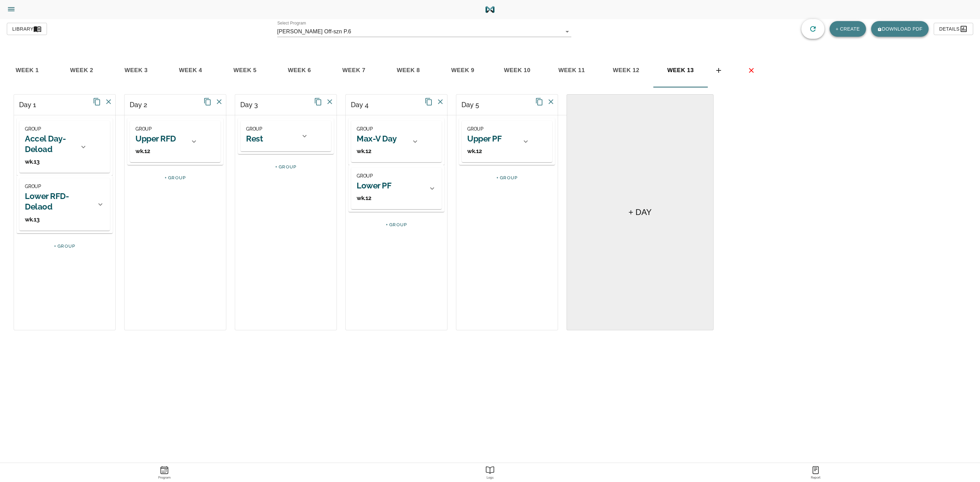  Describe the element at coordinates (354, 71) in the screenshot. I see `span: week 7` at that location.